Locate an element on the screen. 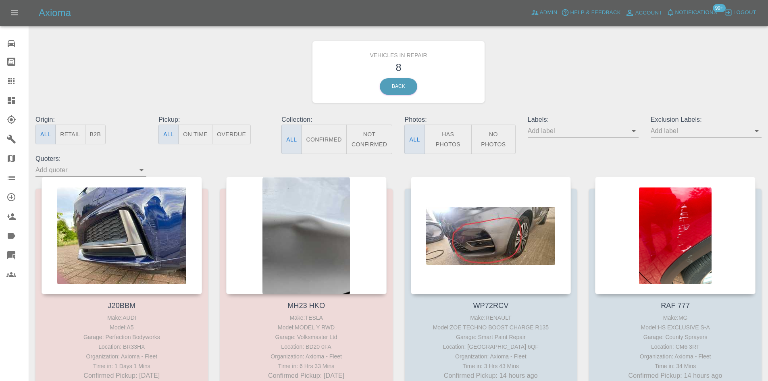 This screenshot has width=768, height=381. span: Help & Feedback is located at coordinates (595, 12).